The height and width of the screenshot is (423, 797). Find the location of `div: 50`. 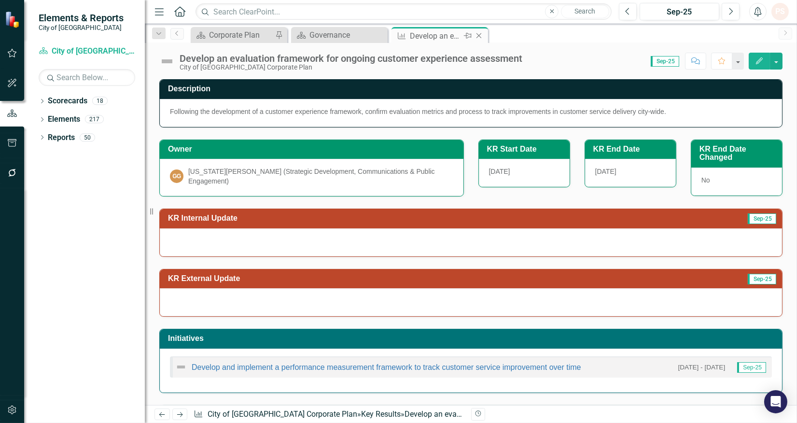

div: 50 is located at coordinates (87, 137).